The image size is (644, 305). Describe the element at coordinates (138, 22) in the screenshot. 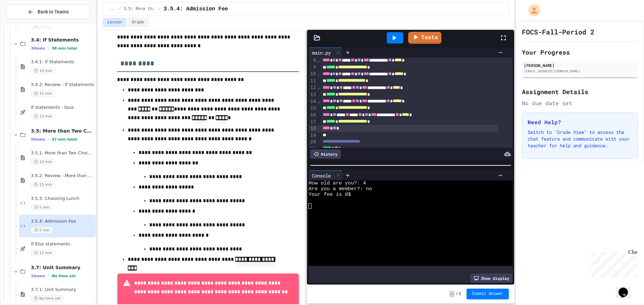

I see `button: Grade` at that location.